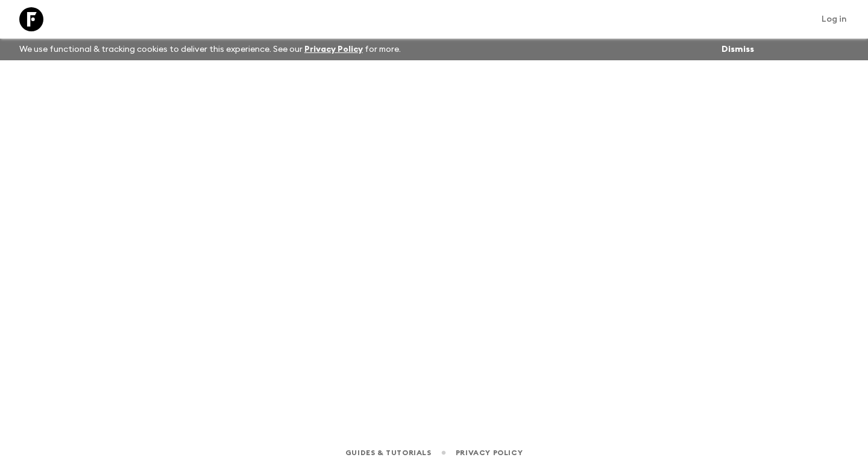 This screenshot has width=868, height=469. I want to click on p: We use functional & tracking cookies to deliver this experience. See our for more., so click(210, 50).